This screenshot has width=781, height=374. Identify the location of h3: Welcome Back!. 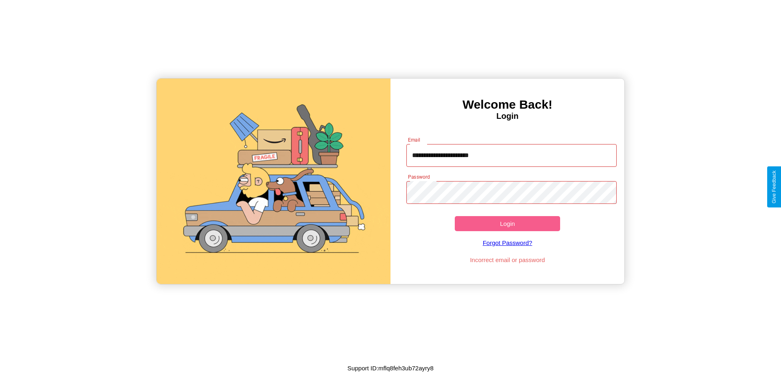
(507, 105).